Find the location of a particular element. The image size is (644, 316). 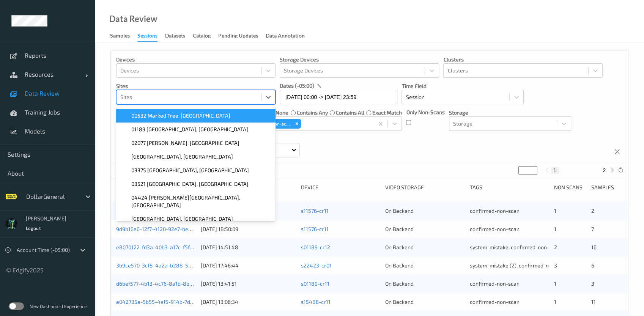

p: Storage Devices is located at coordinates (359, 59).